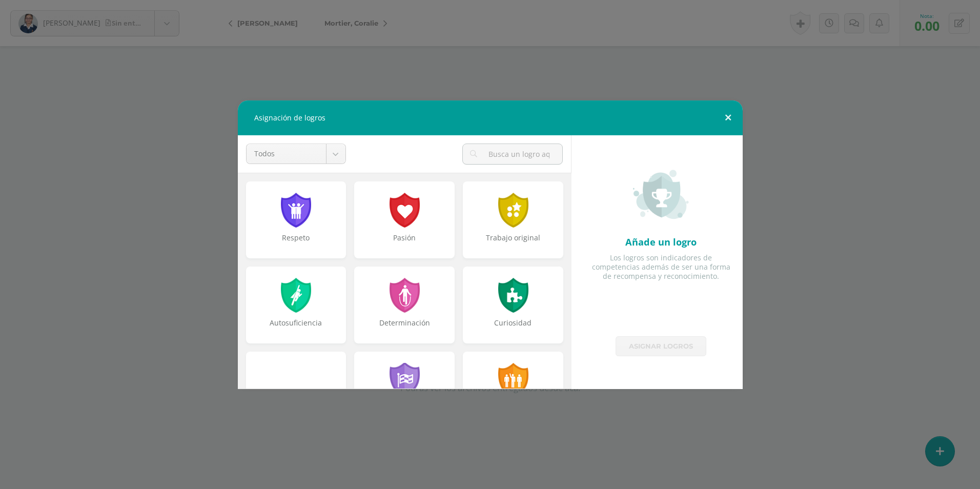 The width and height of the screenshot is (980, 489). Describe the element at coordinates (404, 243) in the screenshot. I see `div: Pasión` at that location.